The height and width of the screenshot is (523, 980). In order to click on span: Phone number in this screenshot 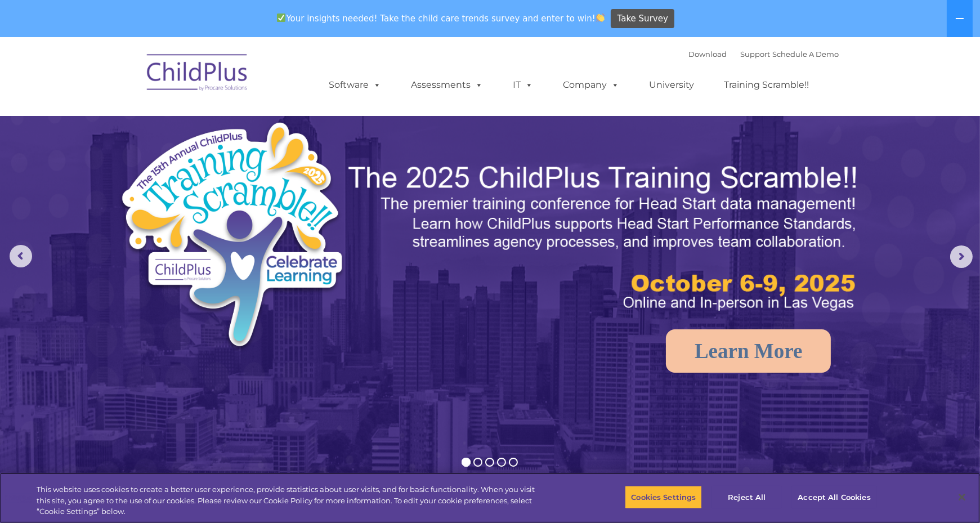, I will do `click(180, 125)`.